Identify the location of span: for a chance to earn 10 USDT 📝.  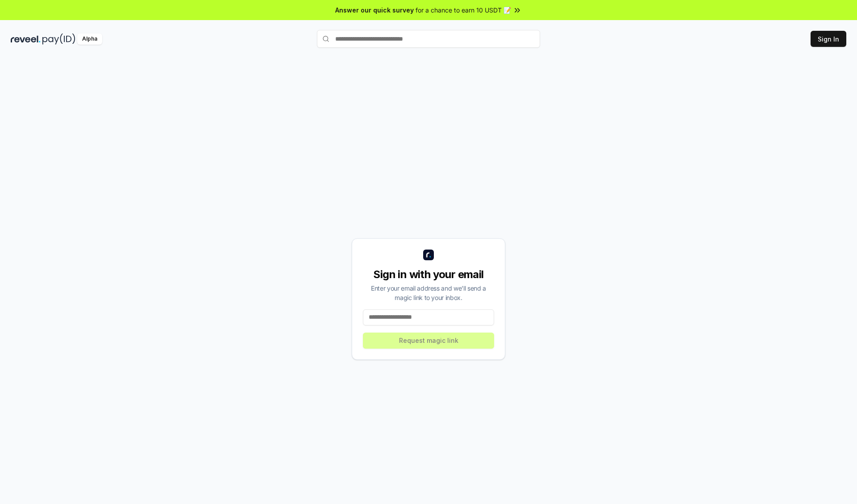
(463, 10).